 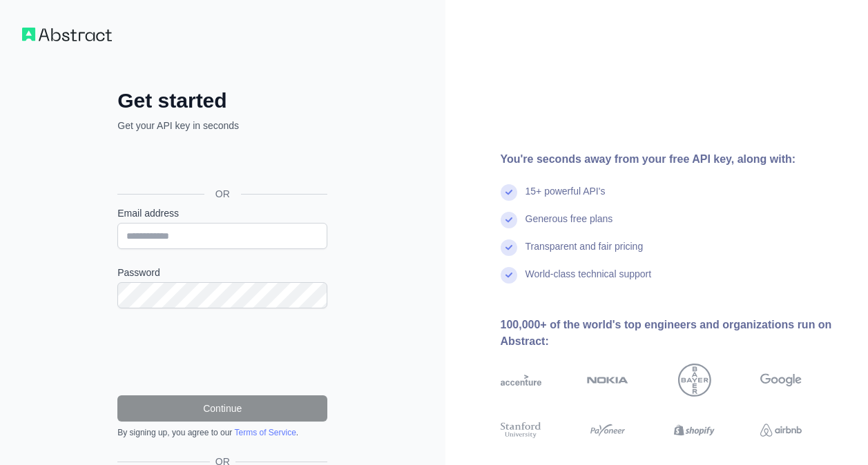 What do you see at coordinates (67, 34) in the screenshot?
I see `img: Workflow` at bounding box center [67, 34].